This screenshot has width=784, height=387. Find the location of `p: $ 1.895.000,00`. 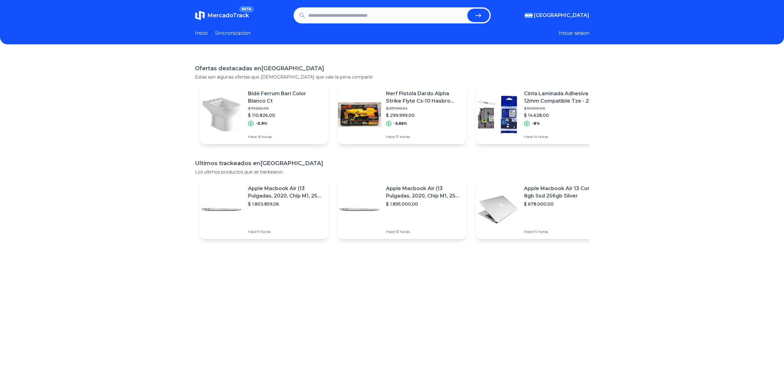

p: $ 1.895.000,00 is located at coordinates (423, 204).